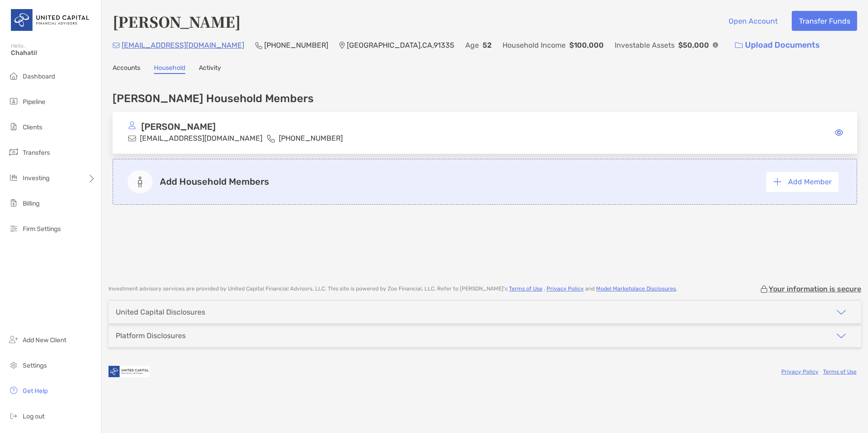 The width and height of the screenshot is (868, 433). Describe the element at coordinates (160, 312) in the screenshot. I see `div: United Capital Disclosures` at that location.